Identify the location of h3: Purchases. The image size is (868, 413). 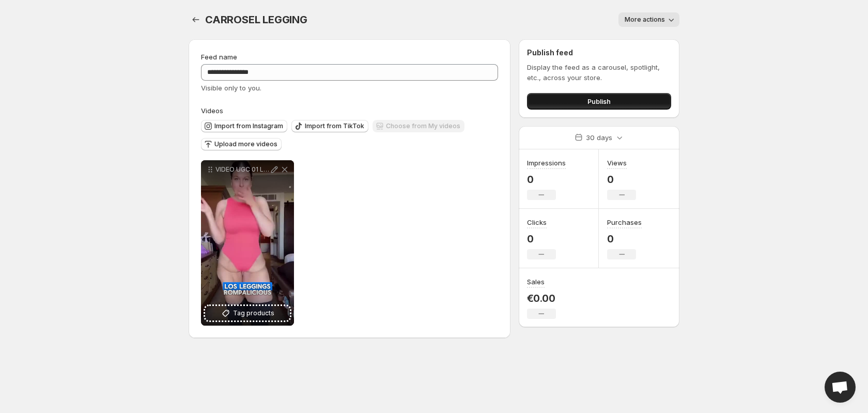
(624, 222).